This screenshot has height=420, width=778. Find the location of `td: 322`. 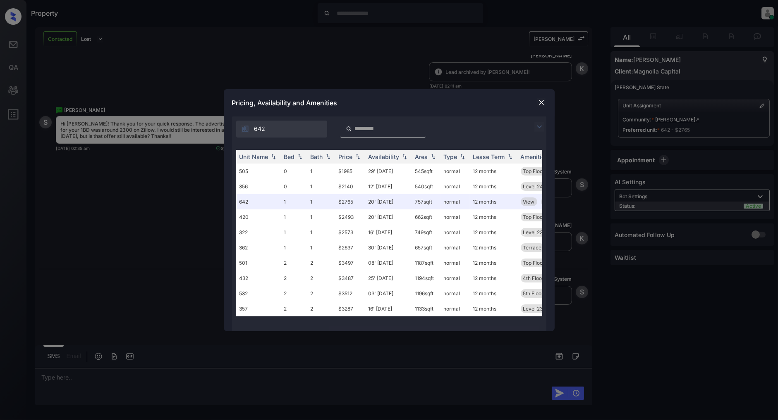

td: 322 is located at coordinates (258, 232).